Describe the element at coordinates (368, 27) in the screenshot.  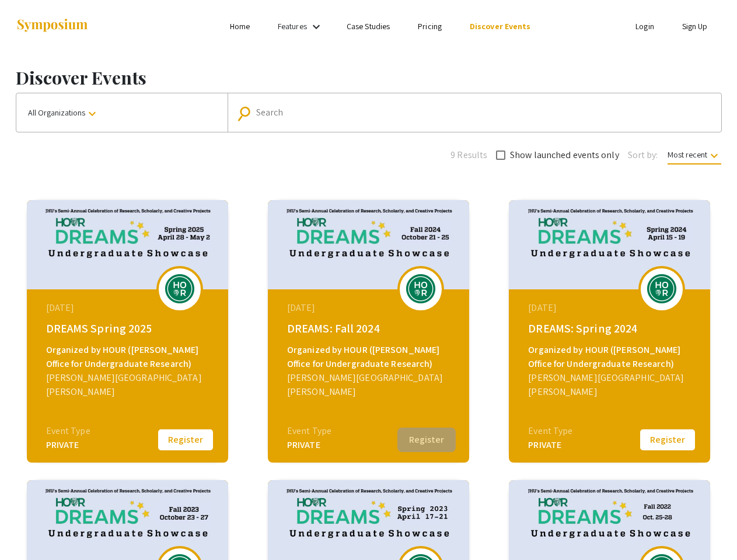
I see `a: Case Studies` at that location.